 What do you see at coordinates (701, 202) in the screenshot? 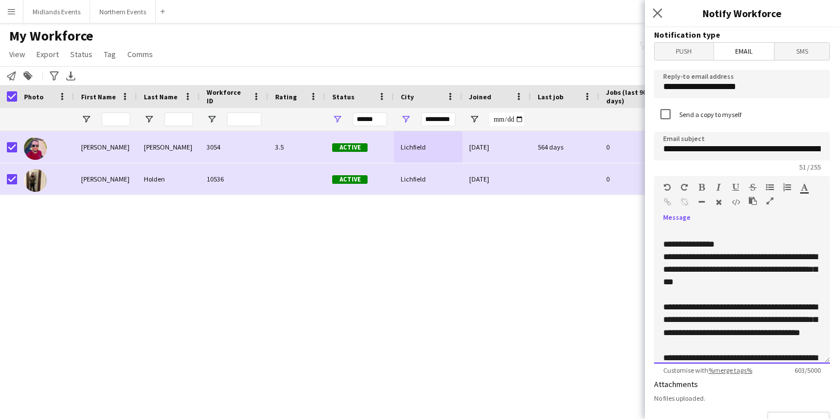
I see `button: Horizontal Line` at bounding box center [701, 202].